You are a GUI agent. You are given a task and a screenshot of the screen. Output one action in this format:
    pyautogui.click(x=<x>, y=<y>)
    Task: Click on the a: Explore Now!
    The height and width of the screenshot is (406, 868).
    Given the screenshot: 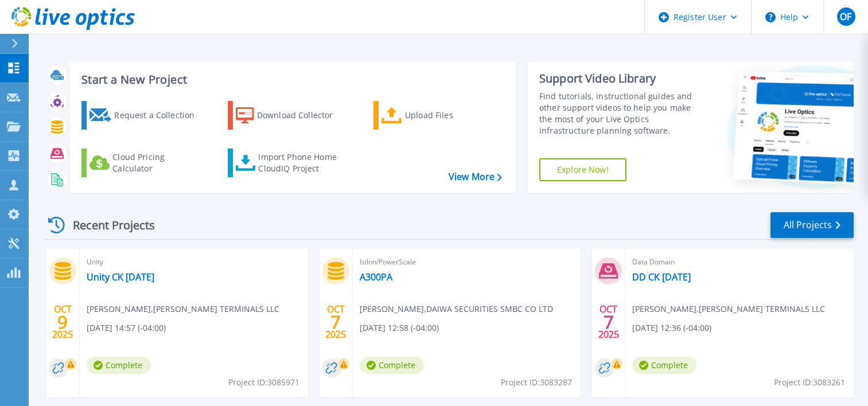 What is the action you would take?
    pyautogui.click(x=582, y=170)
    